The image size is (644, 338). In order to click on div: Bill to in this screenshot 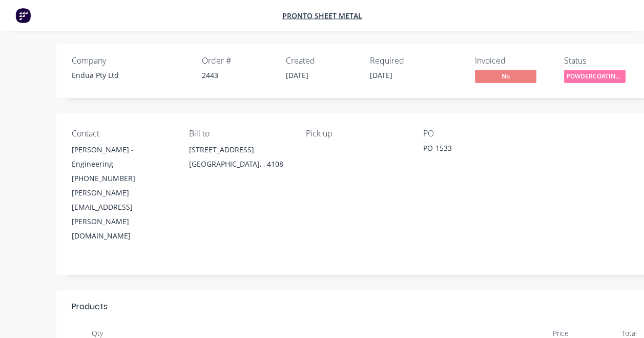, I will do `click(239, 133)`.